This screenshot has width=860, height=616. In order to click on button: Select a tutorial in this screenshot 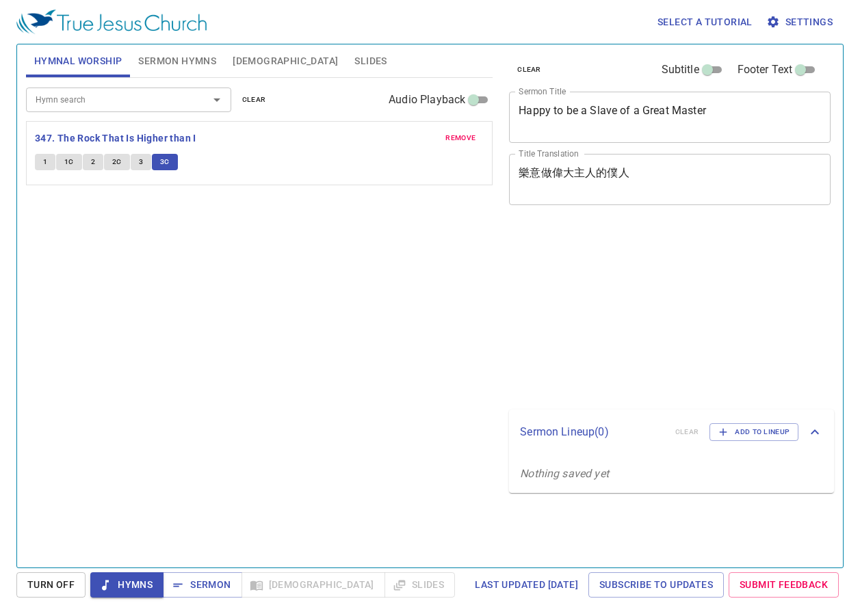, I will do `click(704, 22)`.